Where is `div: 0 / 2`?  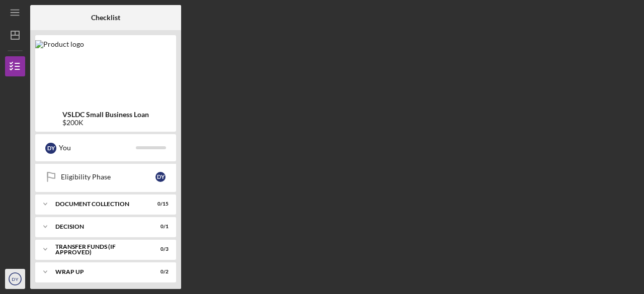 div: 0 / 2 is located at coordinates (159, 272).